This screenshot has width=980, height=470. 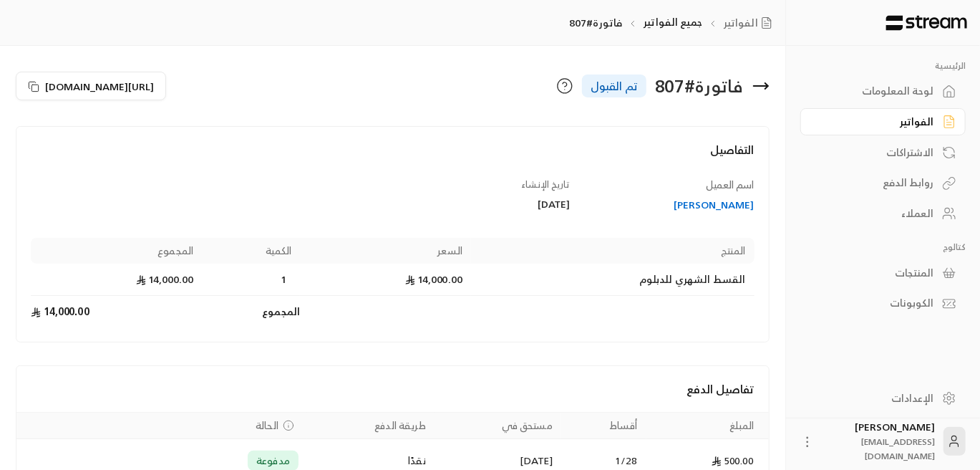 I want to click on div: الاشتراكات, so click(x=875, y=153).